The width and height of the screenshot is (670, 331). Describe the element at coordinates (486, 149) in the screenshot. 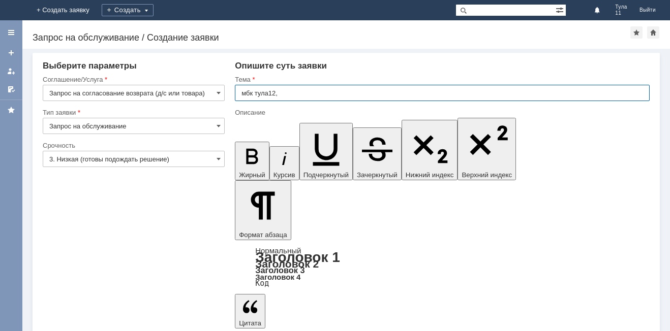

I see `button: Верхний индекс` at that location.